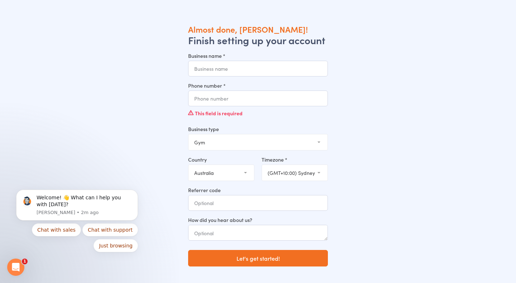 This screenshot has width=516, height=283. I want to click on label: Business name *, so click(258, 56).